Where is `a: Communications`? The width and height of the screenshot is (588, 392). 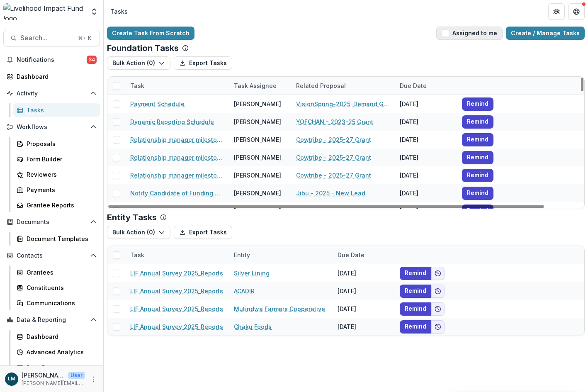 a: Communications is located at coordinates (56, 303).